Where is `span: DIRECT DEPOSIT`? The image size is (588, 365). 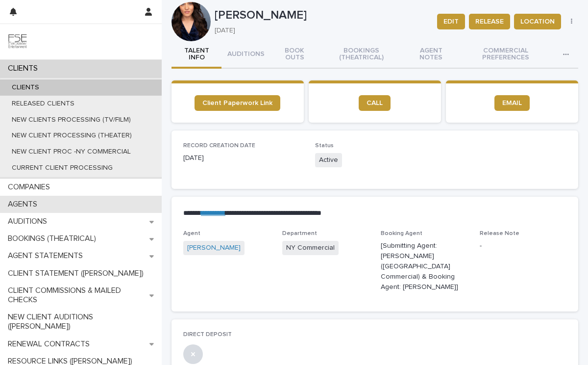 span: DIRECT DEPOSIT is located at coordinates (208, 334).